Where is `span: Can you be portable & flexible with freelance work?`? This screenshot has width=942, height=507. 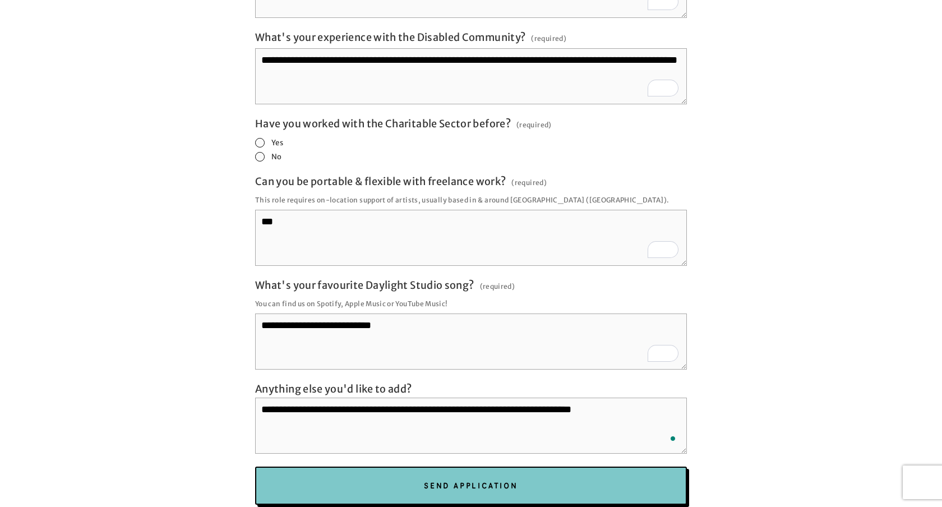 span: Can you be portable & flexible with freelance work? is located at coordinates (380, 181).